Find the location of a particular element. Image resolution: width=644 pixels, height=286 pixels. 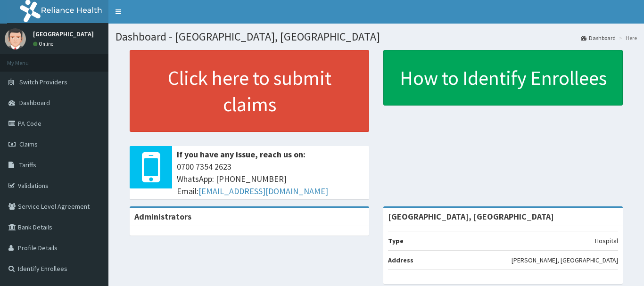

b: Type is located at coordinates (395, 241).